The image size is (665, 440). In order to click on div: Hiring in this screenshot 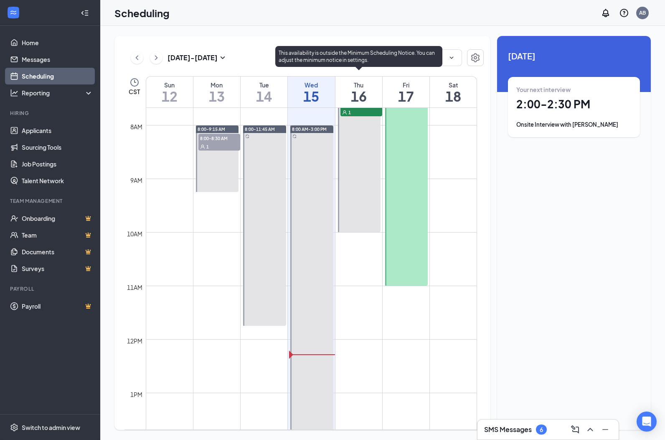, I will do `click(51, 113)`.